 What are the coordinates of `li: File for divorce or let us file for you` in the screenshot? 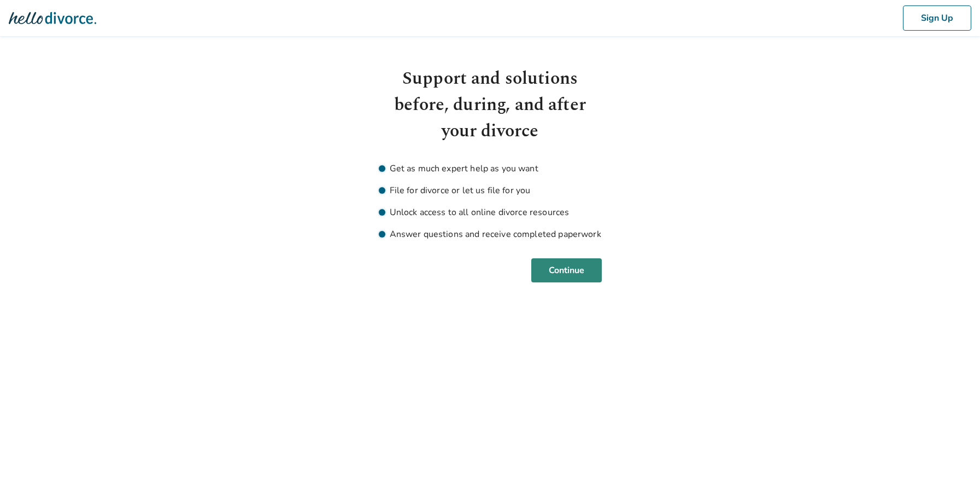 It's located at (491, 190).